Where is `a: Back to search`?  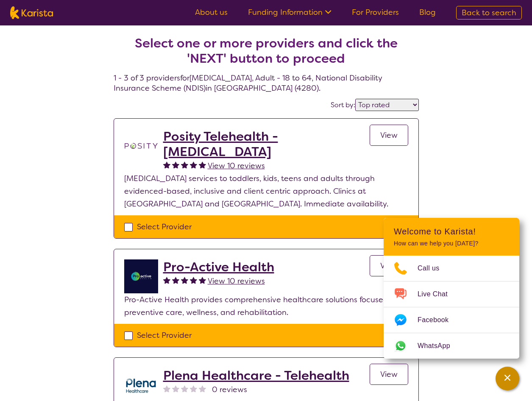 a: Back to search is located at coordinates (489, 12).